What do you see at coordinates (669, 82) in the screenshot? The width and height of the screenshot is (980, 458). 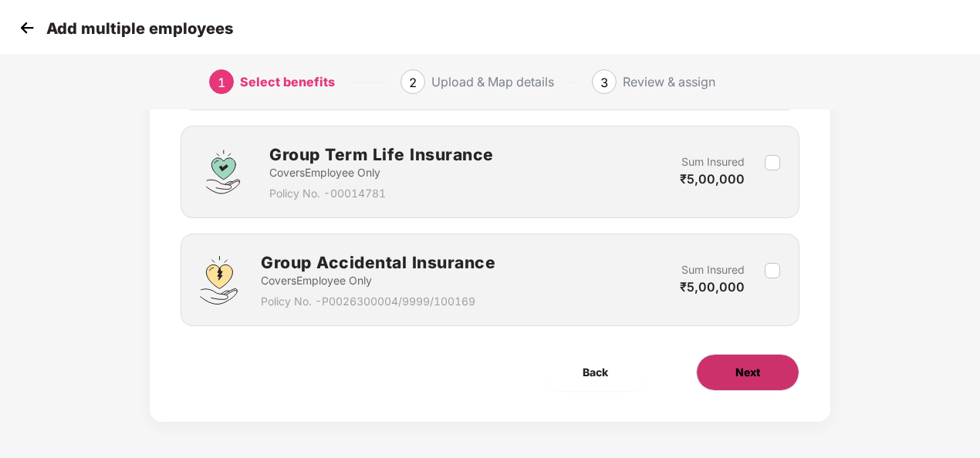 I see `div: Review & assign` at bounding box center [669, 82].